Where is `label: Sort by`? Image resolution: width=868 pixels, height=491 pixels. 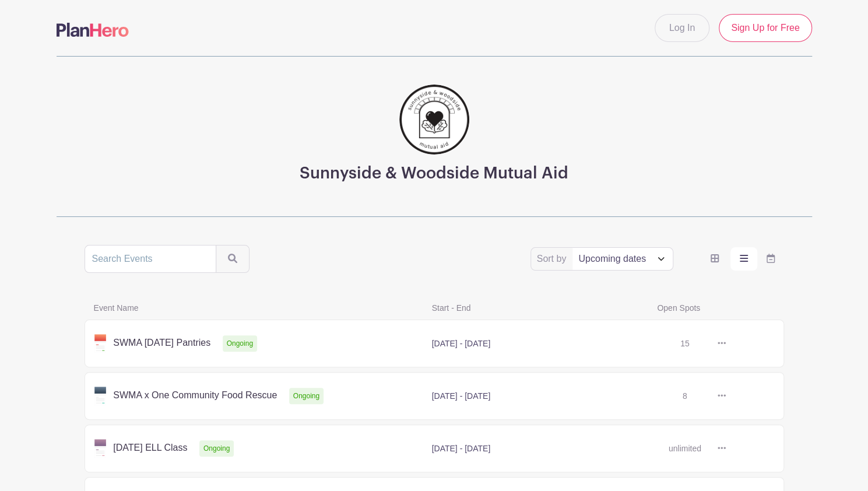
label: Sort by is located at coordinates (553, 258).